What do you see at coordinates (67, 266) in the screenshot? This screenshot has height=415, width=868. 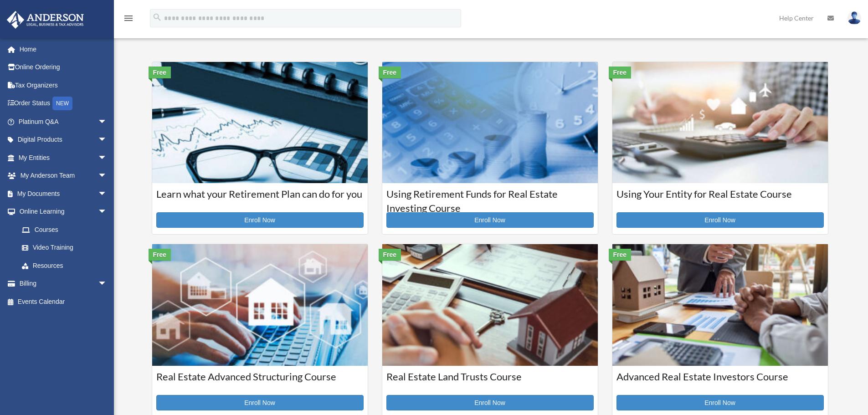 I see `a: Resources` at bounding box center [67, 266].